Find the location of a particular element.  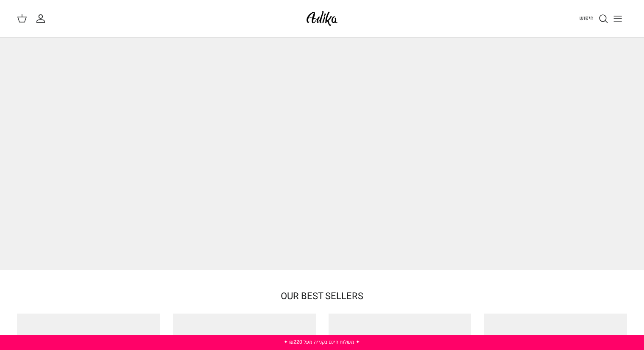

a: החשבון שלי is located at coordinates (42, 19).